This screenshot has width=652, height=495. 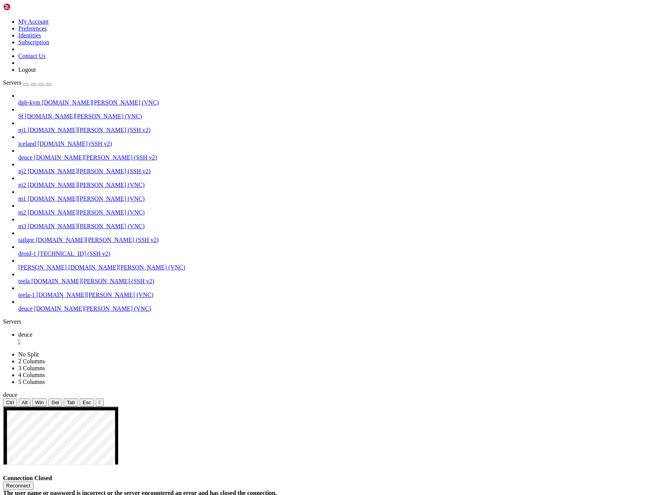 What do you see at coordinates (27, 69) in the screenshot?
I see `a: Logout` at bounding box center [27, 69].